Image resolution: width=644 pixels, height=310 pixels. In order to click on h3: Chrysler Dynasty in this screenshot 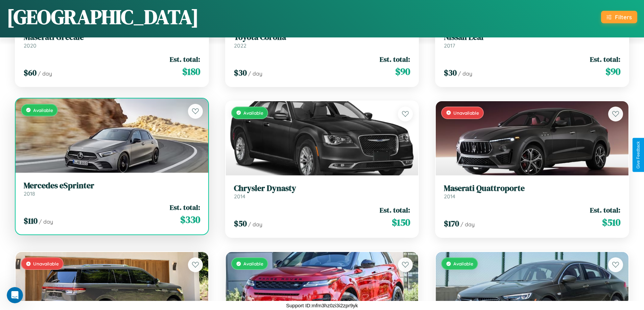, I will do `click(322, 188)`.